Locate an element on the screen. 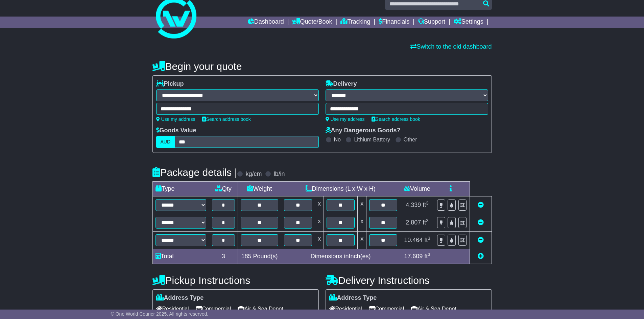 This screenshot has height=319, width=644. a: Tracking is located at coordinates (355, 22).